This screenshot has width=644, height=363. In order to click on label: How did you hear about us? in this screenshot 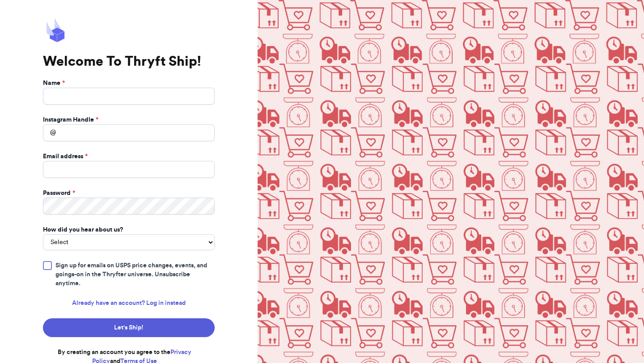, I will do `click(83, 230)`.